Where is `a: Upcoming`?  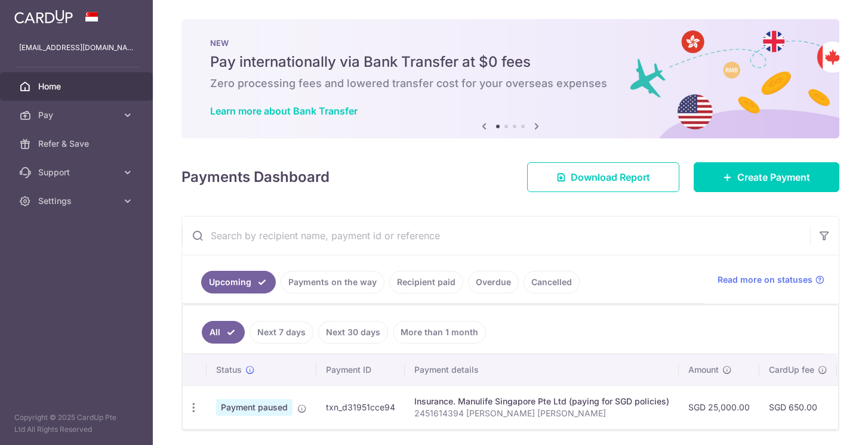
a: Upcoming is located at coordinates (238, 282).